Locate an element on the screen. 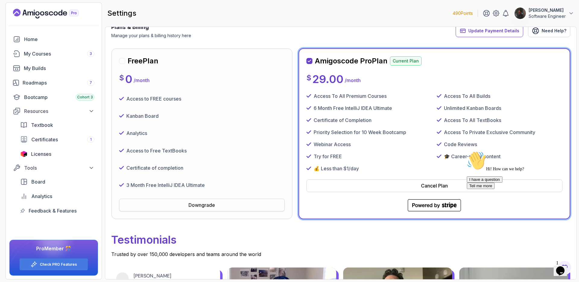 The width and height of the screenshot is (579, 282). a: textbook is located at coordinates (57, 125).